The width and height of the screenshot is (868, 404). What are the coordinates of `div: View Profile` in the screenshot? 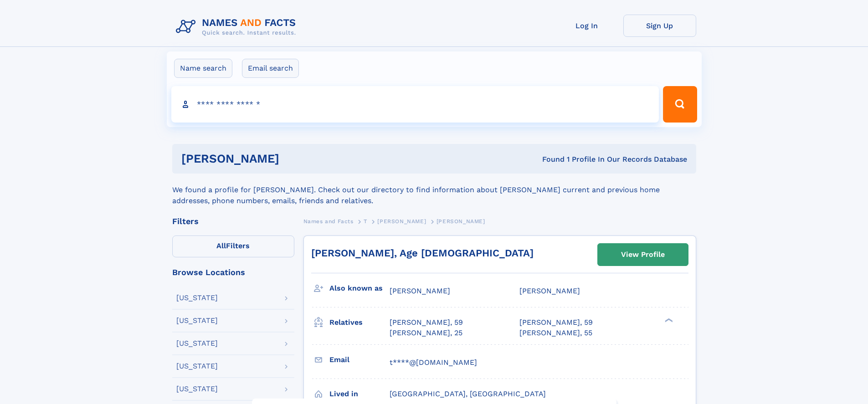 It's located at (643, 254).